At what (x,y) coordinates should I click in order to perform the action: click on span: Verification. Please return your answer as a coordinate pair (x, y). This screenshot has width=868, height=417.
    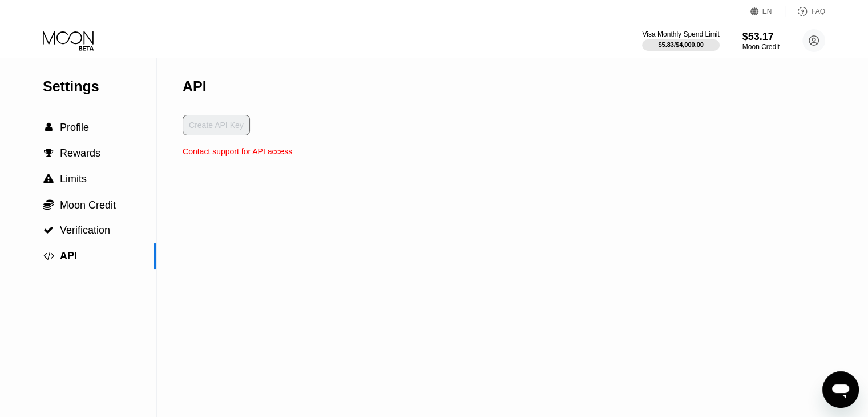
    Looking at the image, I should click on (85, 230).